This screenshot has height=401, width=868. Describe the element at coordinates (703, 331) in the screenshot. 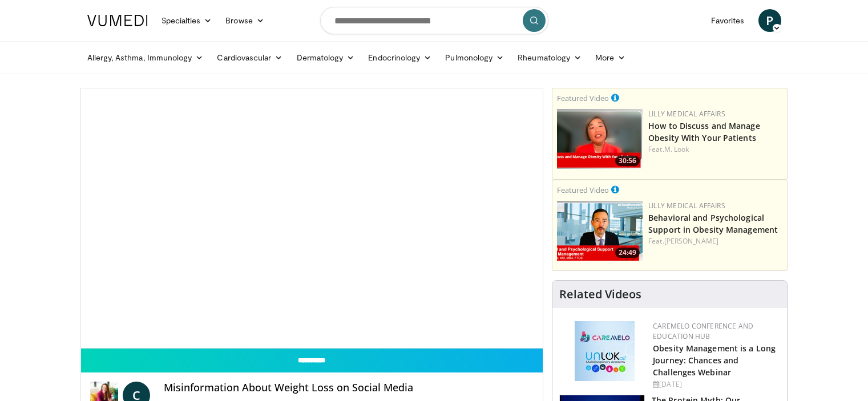

I see `a: CaReMeLO Conference and Education Hub` at that location.